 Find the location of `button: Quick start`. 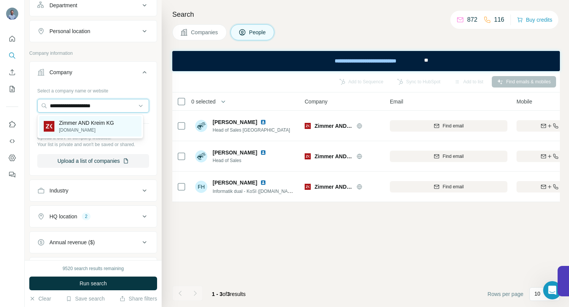

button: Quick start is located at coordinates (12, 39).